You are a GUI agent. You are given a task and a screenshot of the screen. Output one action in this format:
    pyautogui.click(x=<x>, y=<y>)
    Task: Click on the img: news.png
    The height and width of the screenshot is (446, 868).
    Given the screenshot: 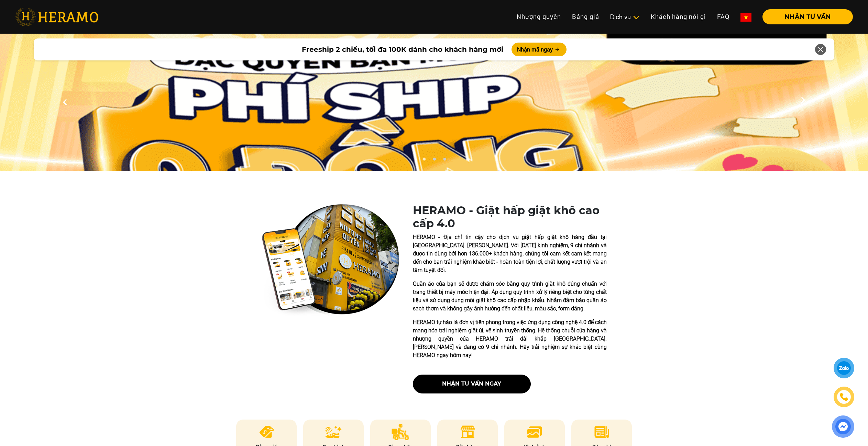 What is the action you would take?
    pyautogui.click(x=602, y=432)
    